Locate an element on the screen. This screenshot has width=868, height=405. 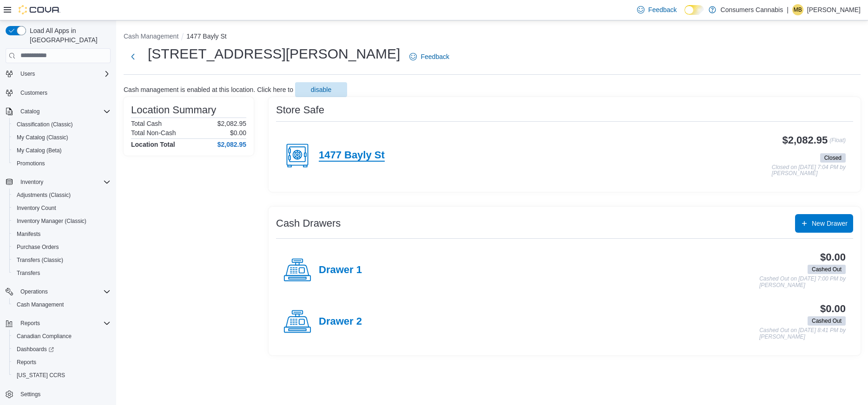
button: Classification (Classic) is located at coordinates (62, 124).